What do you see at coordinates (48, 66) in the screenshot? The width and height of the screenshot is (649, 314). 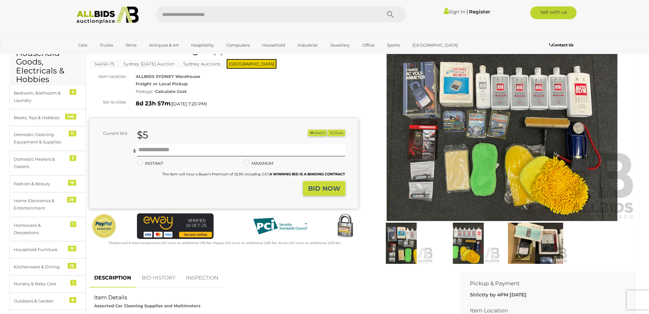 I see `h2: Household Goods, Electricals & Hobbies` at bounding box center [48, 66].